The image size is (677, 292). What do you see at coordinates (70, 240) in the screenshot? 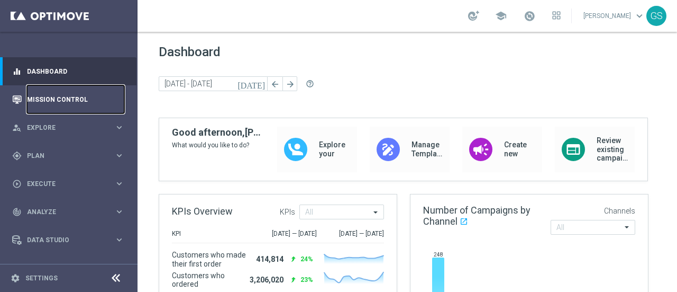
I see `span: Data Studio` at bounding box center [70, 240].